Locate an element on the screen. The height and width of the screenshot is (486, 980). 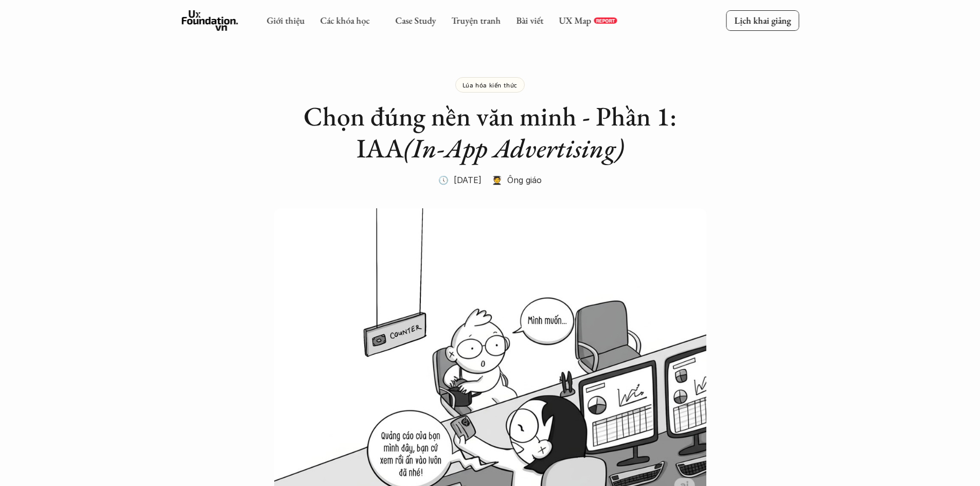
a: UX Map is located at coordinates (575, 20).